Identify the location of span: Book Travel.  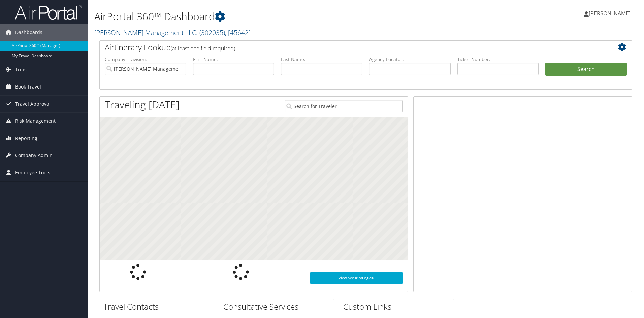
(28, 86).